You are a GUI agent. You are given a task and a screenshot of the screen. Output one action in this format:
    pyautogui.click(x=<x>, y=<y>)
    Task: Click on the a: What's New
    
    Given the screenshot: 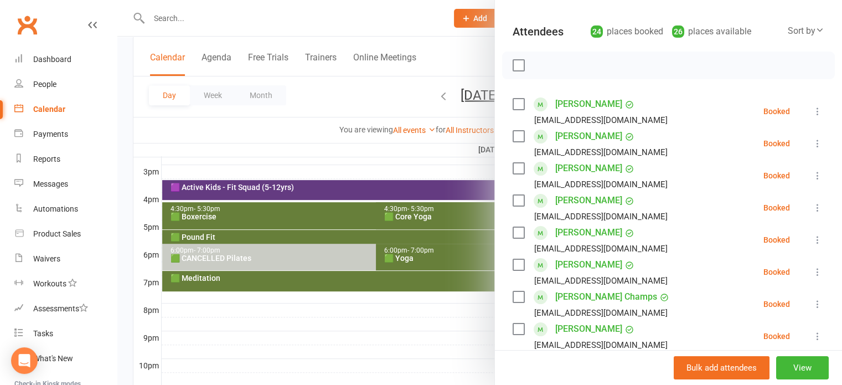 What is the action you would take?
    pyautogui.click(x=65, y=358)
    